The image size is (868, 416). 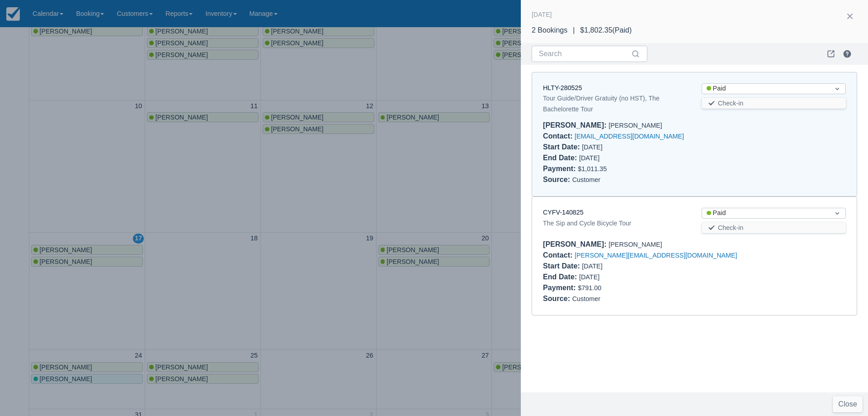 I want to click on div: The Sip and Cycle Bicycle Tour, so click(x=615, y=223).